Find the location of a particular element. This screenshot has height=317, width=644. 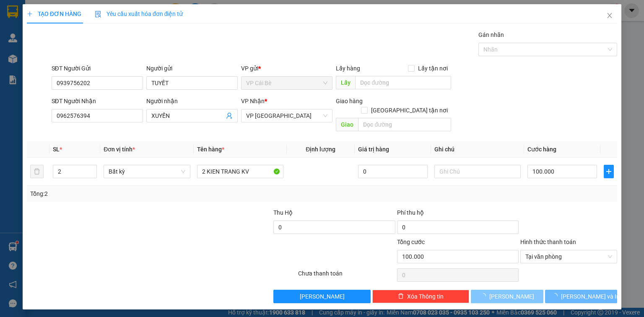

img: icon is located at coordinates (98, 14).